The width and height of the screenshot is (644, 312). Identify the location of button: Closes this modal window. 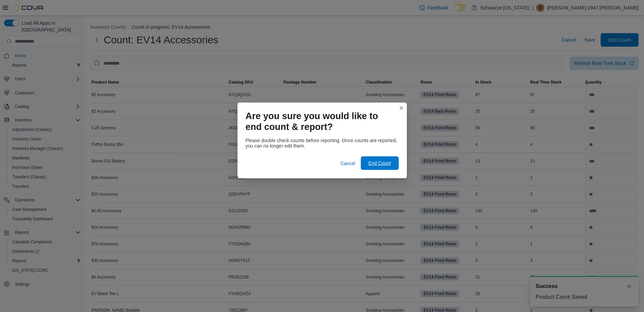
(401, 108).